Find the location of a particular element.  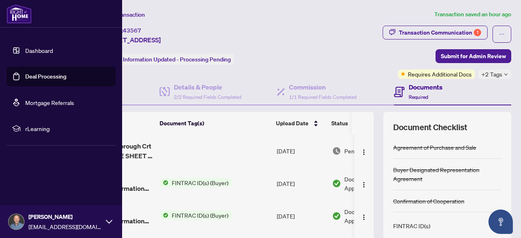

h4: Details & People is located at coordinates (208, 87).